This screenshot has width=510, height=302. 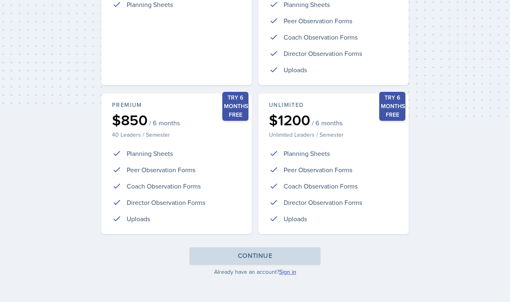 I want to click on div: $850, so click(x=176, y=120).